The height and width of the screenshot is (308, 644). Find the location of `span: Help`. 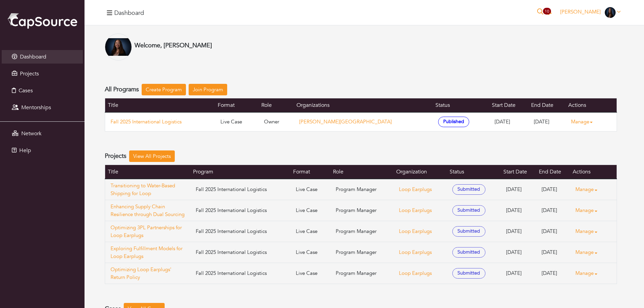

span: Help is located at coordinates (25, 151).